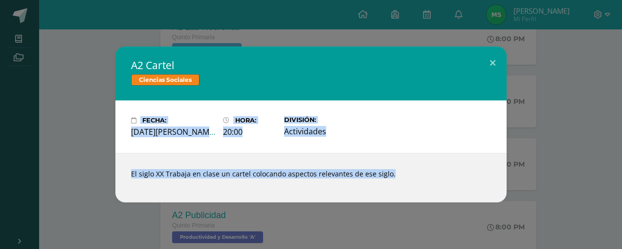 This screenshot has height=249, width=622. What do you see at coordinates (311, 65) in the screenshot?
I see `h2: A2 Cartel` at bounding box center [311, 65].